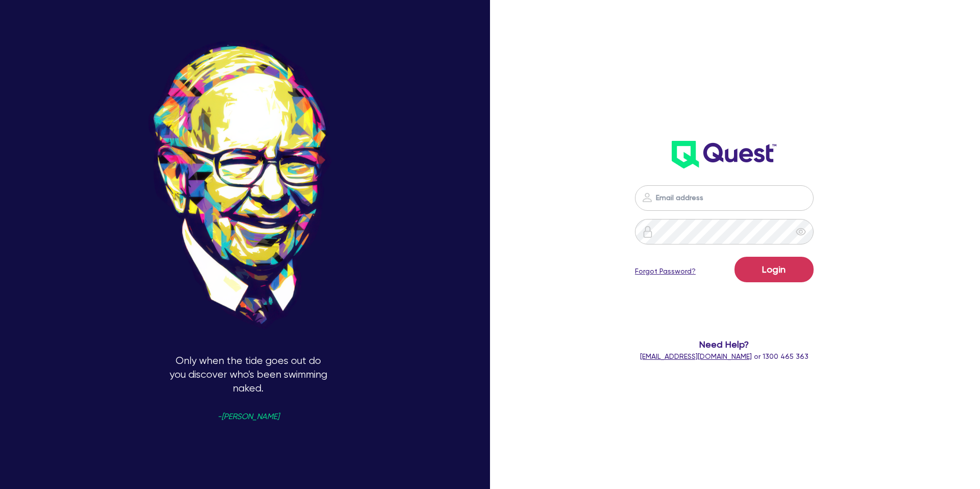  Describe the element at coordinates (724, 356) in the screenshot. I see `span: or 1300 465 363` at that location.